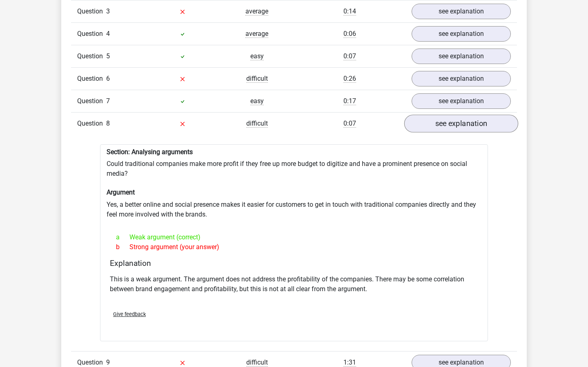  What do you see at coordinates (350, 101) in the screenshot?
I see `span: 0:17` at bounding box center [350, 101].